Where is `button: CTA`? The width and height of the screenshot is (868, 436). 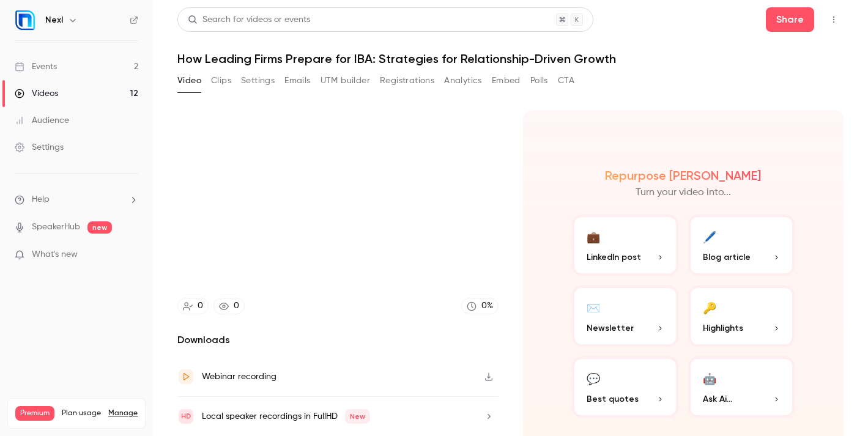
button: CTA is located at coordinates (565, 81).